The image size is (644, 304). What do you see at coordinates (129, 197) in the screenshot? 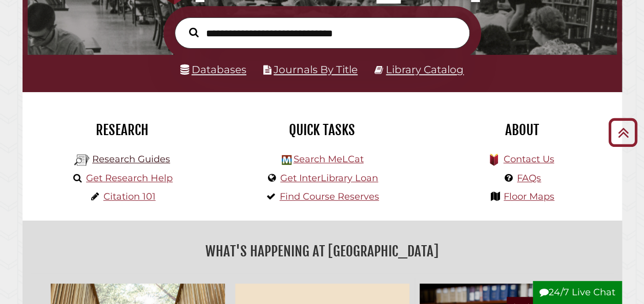
I see `a: Citation 101` at bounding box center [129, 197].